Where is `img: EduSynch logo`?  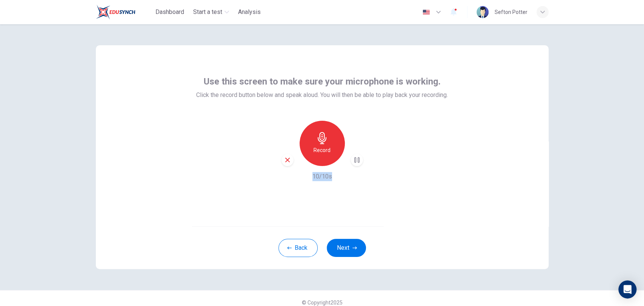
img: EduSynch logo is located at coordinates (115, 12).